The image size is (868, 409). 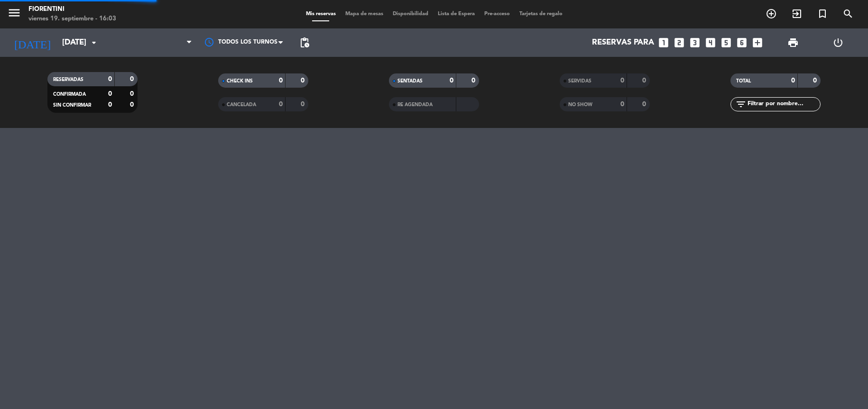 What do you see at coordinates (743, 81) in the screenshot?
I see `span: TOTAL` at bounding box center [743, 81].